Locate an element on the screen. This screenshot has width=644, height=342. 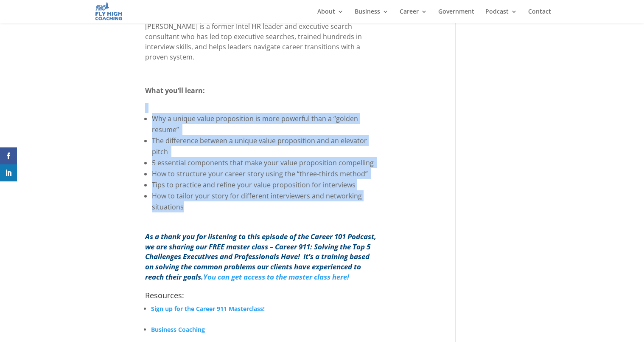
span: Why a unique value proposition is more powerful than a “golden resume” is located at coordinates (255, 124).